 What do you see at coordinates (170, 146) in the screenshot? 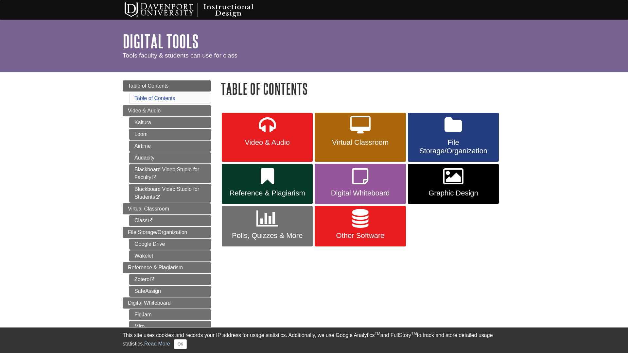
I see `a: Airtime` at bounding box center [170, 146].